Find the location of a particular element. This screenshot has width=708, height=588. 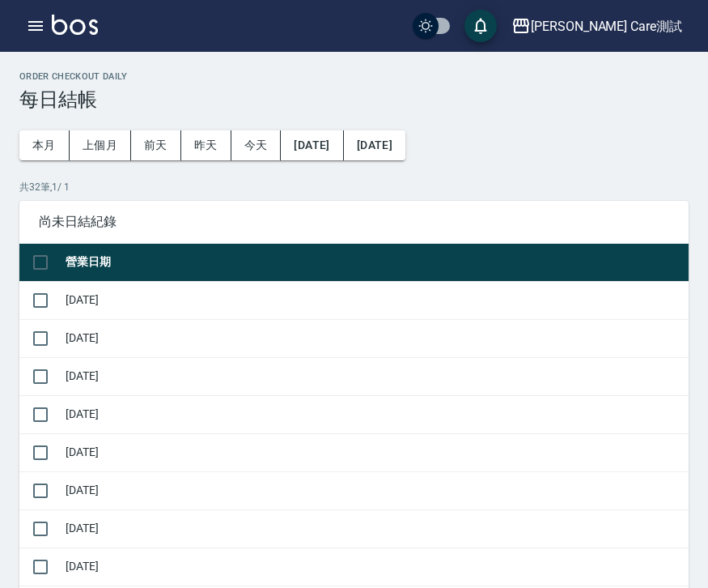

img: Logo is located at coordinates (74, 24).